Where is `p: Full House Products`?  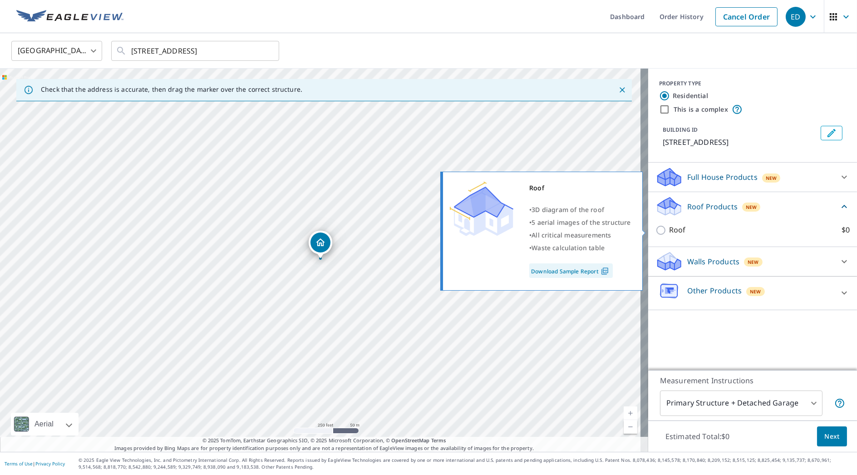
p: Full House Products is located at coordinates (722, 177).